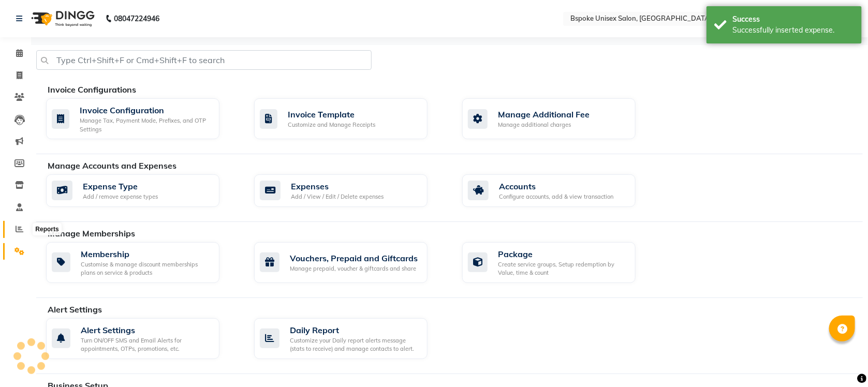  I want to click on a: Vouchers, Prepaid and GiftcardsManage prepaid, voucher & giftcards and share, so click(350, 262).